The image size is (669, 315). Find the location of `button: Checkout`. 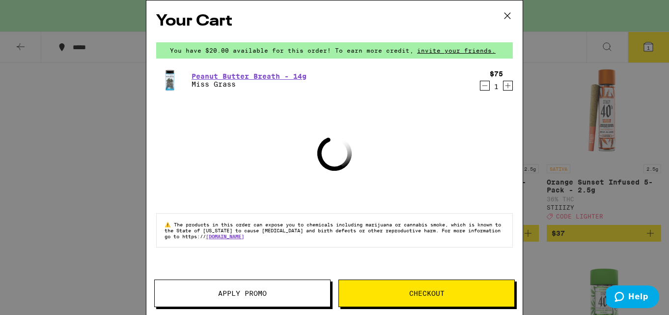

button: Checkout is located at coordinates (427, 293).